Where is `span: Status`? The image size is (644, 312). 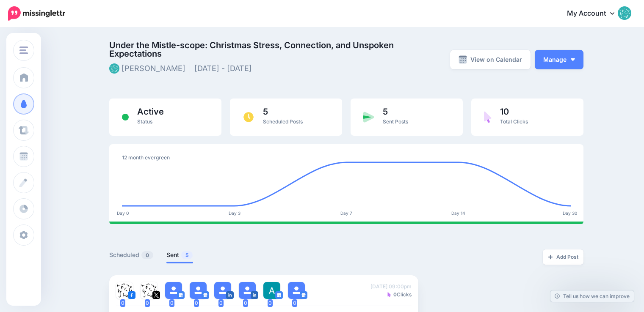
span: Status is located at coordinates (145, 121).